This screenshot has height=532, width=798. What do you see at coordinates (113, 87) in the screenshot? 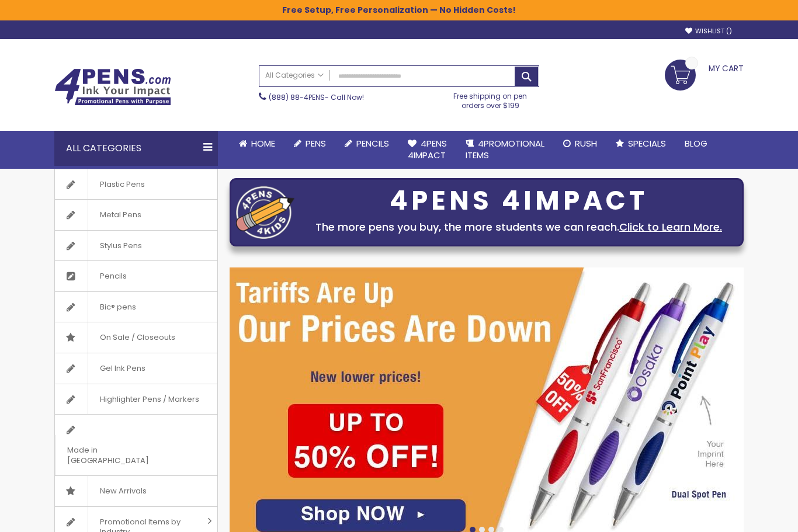
I see `img: 4Pens Custom Pens and Promotional Products` at bounding box center [113, 87].